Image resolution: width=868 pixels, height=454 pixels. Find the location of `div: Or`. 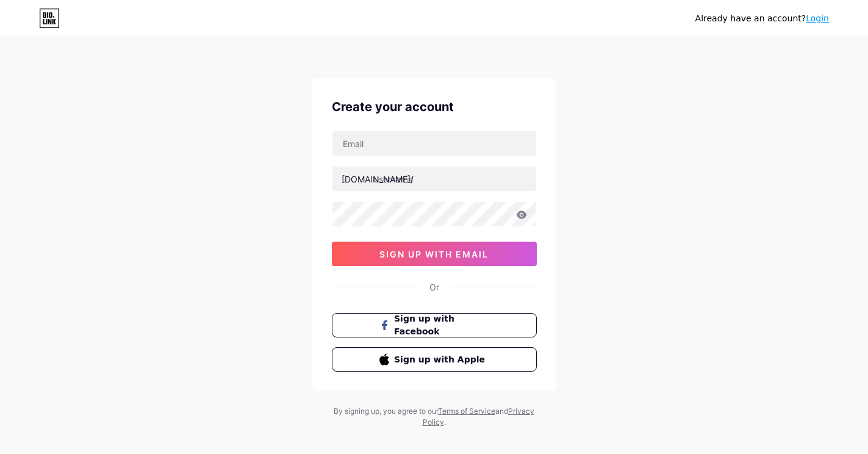

div: Or is located at coordinates (435, 287).